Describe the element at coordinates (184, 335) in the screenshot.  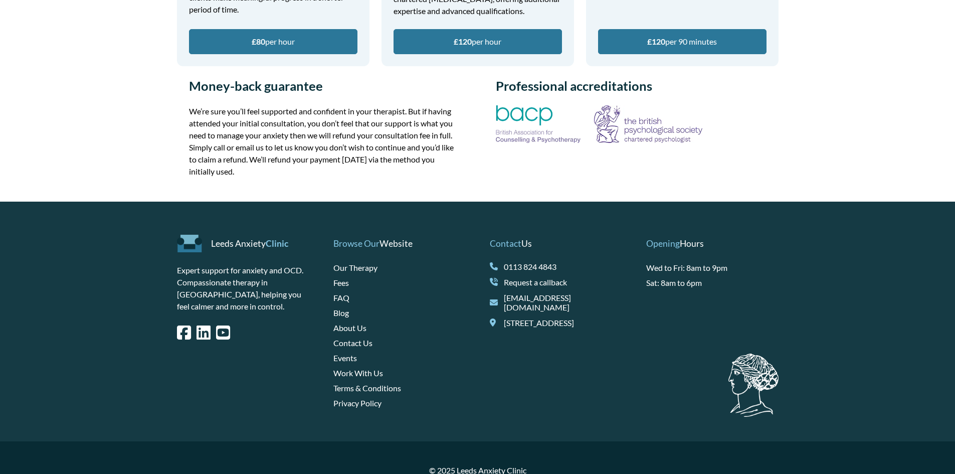
I see `a: Facebook` at that location.